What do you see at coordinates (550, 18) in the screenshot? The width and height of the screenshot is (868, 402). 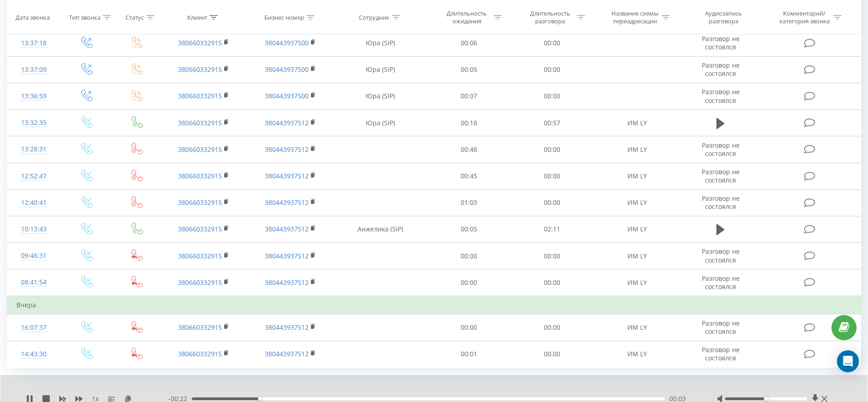 I see `div: Длительность разговора` at bounding box center [550, 18].